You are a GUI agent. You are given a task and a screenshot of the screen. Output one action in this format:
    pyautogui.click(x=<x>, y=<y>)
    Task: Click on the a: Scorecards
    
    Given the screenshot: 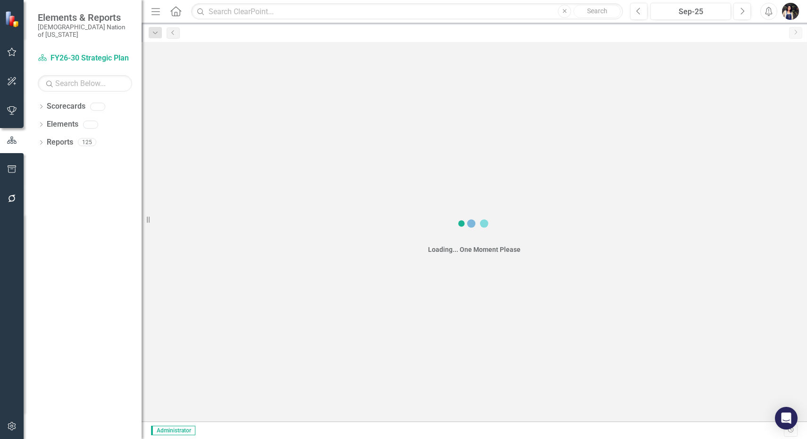 What is the action you would take?
    pyautogui.click(x=66, y=106)
    